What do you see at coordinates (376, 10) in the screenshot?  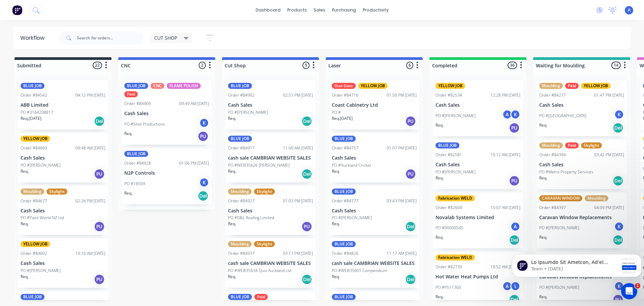 I see `div: productivity` at bounding box center [376, 10].